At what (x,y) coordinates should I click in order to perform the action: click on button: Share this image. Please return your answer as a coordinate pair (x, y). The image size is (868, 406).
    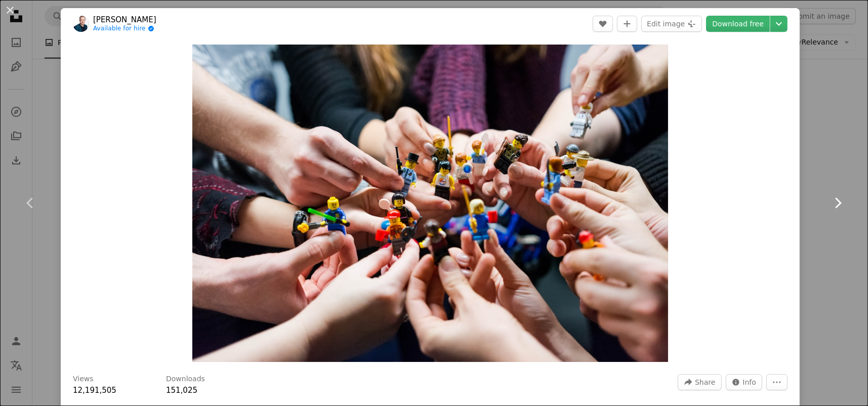
    Looking at the image, I should click on (699, 382).